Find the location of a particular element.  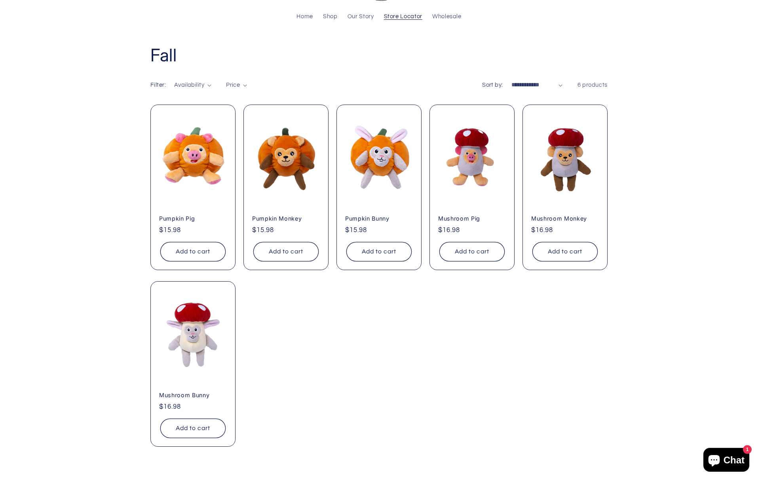

a: Pumpkin Bunny is located at coordinates (379, 219).